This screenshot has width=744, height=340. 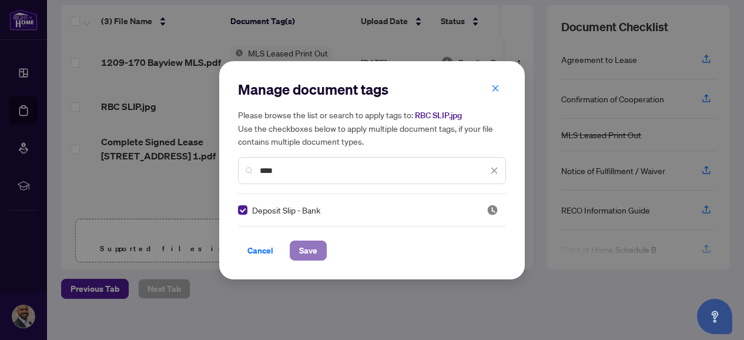 I want to click on img: status, so click(x=493, y=210).